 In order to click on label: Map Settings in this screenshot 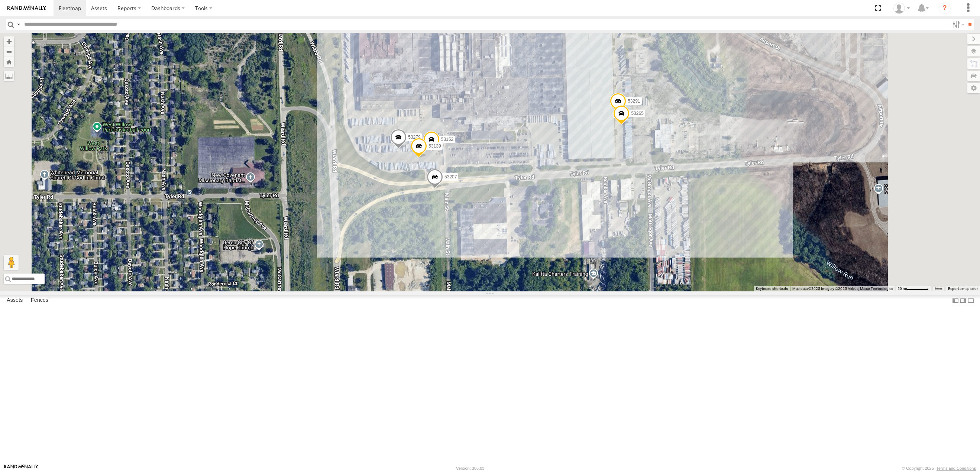, I will do `click(974, 88)`.